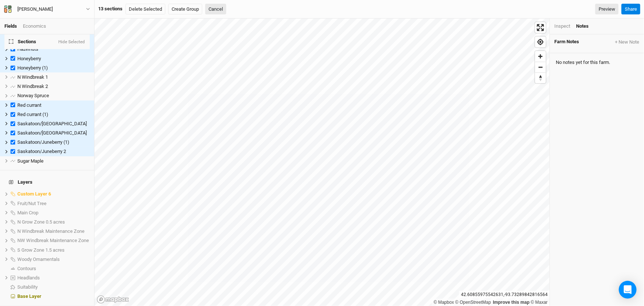 This screenshot has height=306, width=644. Describe the element at coordinates (35, 9) in the screenshot. I see `div: Garrett Hilpipre` at that location.